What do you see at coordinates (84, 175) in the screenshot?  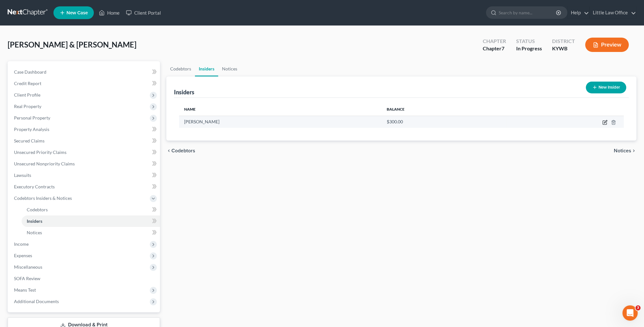 I see `a: Lawsuits` at bounding box center [84, 175].